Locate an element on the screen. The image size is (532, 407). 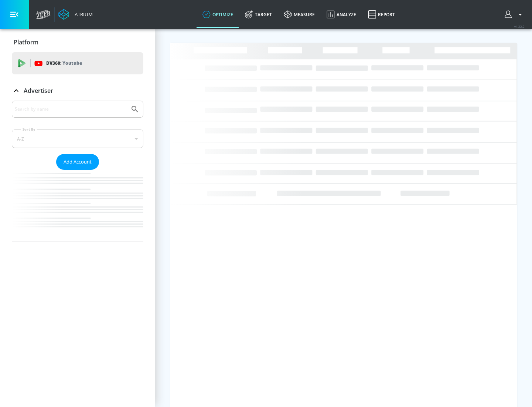
a: Atrium is located at coordinates (75, 14).